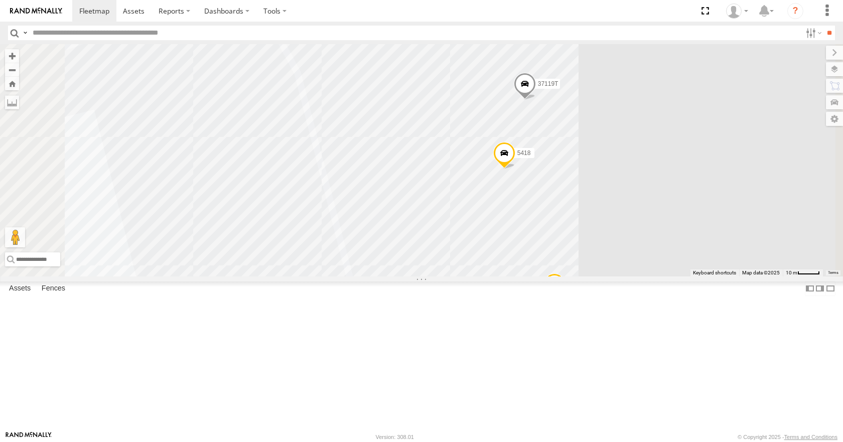 This screenshot has width=843, height=442. Describe the element at coordinates (12, 56) in the screenshot. I see `button: Zoom in` at that location.